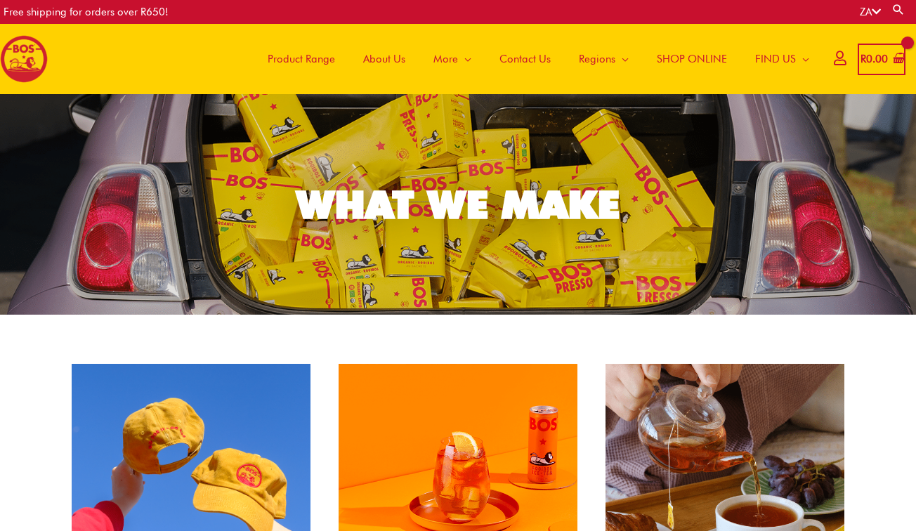  I want to click on div: WHAT WE MAKE, so click(458, 204).